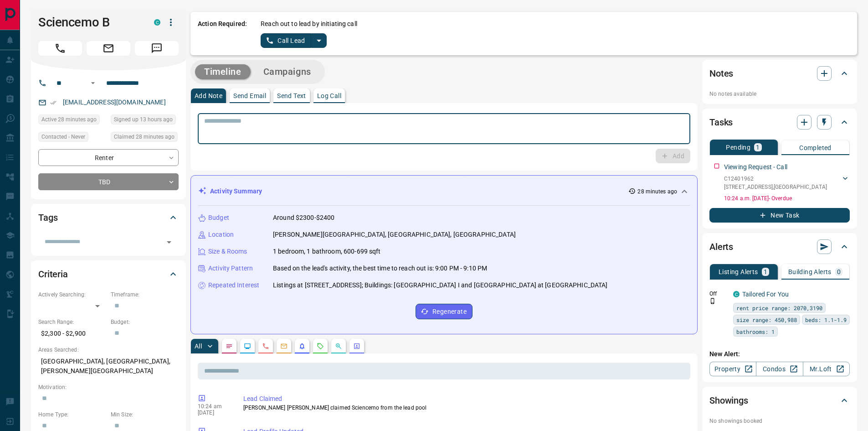  Describe the element at coordinates (657, 191) in the screenshot. I see `p: 28 minutes ago` at that location.